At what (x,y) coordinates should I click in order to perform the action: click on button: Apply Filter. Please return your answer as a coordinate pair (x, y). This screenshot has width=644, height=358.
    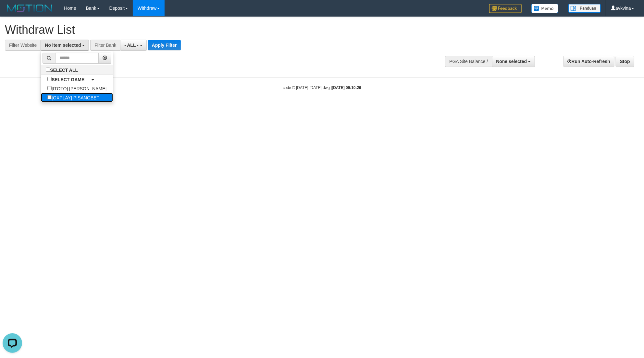
    Looking at the image, I should click on (164, 45).